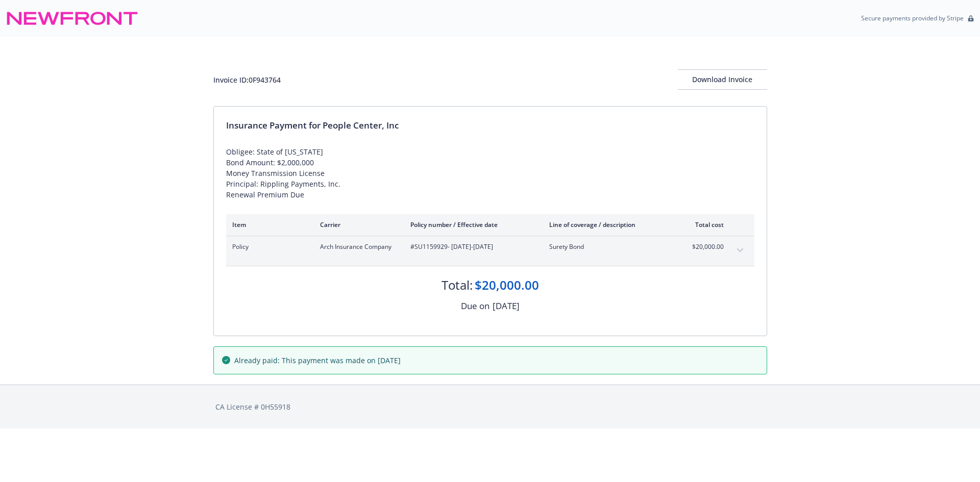 The width and height of the screenshot is (980, 482). I want to click on div: Total cost, so click(704, 224).